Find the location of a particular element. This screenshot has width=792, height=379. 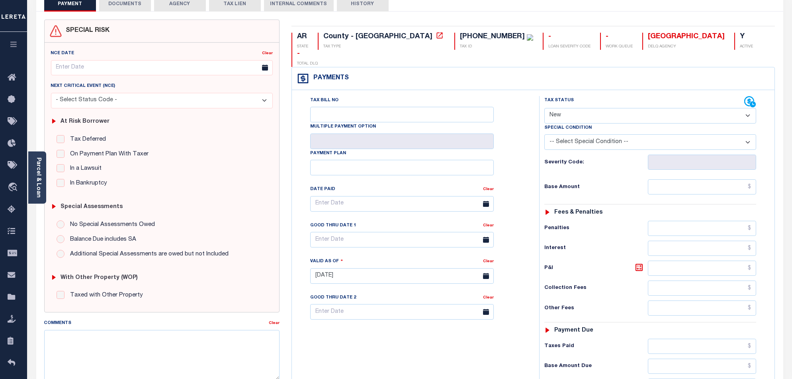

h6: Taxes Paid is located at coordinates (596, 346).